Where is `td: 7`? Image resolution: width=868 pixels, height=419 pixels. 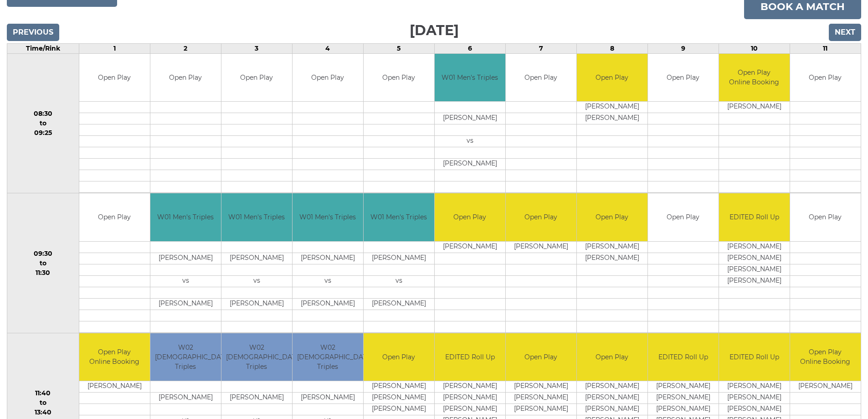 td: 7 is located at coordinates (541, 49).